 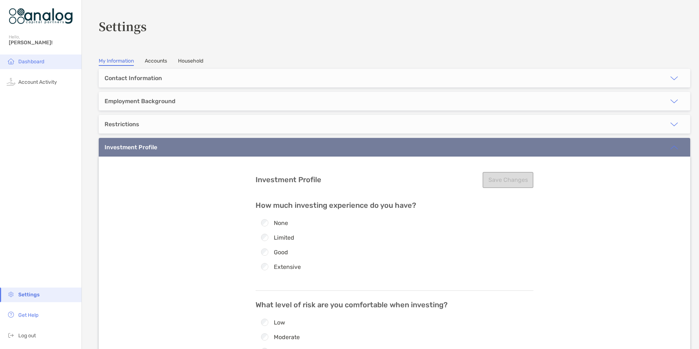 I want to click on h4: What level of risk are you comfortable when investing?, so click(x=395, y=305).